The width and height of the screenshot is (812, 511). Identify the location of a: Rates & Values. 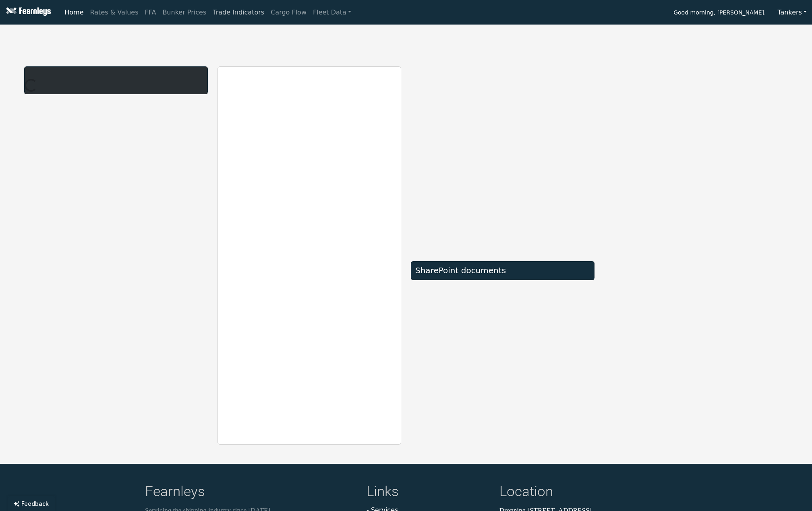
(114, 13).